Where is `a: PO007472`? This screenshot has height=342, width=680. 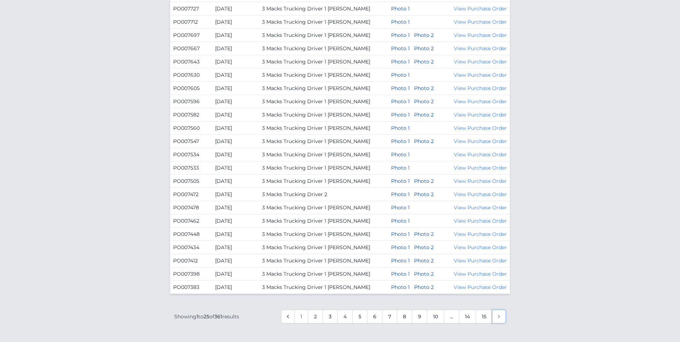 a: PO007472 is located at coordinates (186, 194).